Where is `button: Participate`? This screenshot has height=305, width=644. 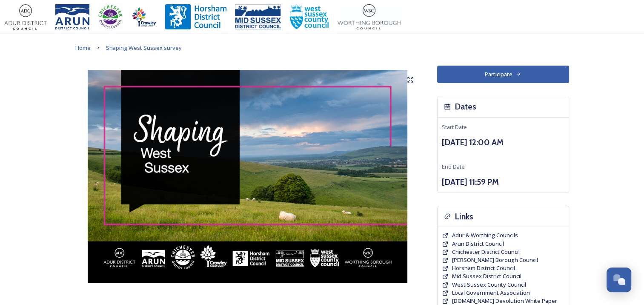
button: Participate is located at coordinates (503, 74).